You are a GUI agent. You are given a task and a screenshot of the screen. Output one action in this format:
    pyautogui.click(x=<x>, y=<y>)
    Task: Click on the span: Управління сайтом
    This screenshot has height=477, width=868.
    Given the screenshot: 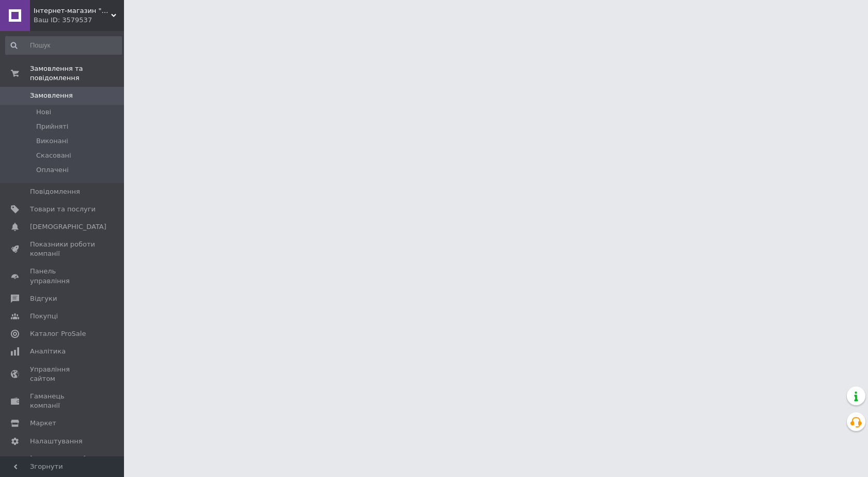 What is the action you would take?
    pyautogui.click(x=63, y=375)
    